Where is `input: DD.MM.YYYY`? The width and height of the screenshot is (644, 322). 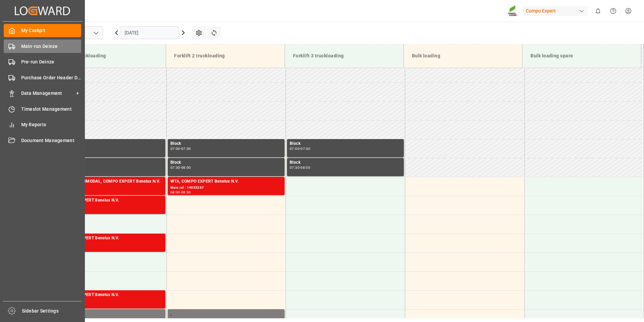 input: DD.MM.YYYY is located at coordinates (150, 33).